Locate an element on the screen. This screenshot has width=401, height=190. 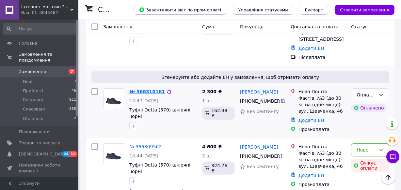
span: 2 шт. is located at coordinates (208, 156).